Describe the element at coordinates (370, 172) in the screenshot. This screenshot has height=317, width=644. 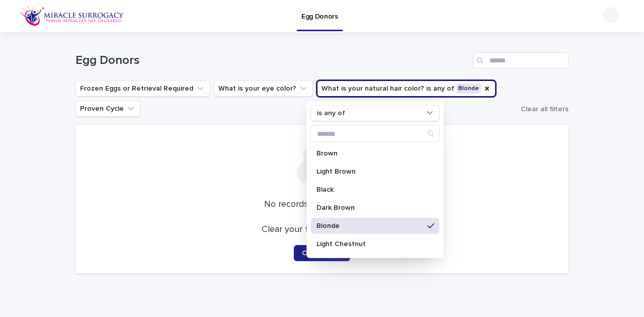
I see `p: Light Brown` at that location.